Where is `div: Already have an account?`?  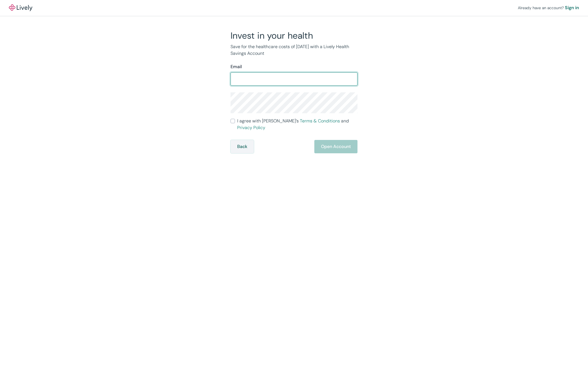
div: Already have an account? is located at coordinates (548, 8).